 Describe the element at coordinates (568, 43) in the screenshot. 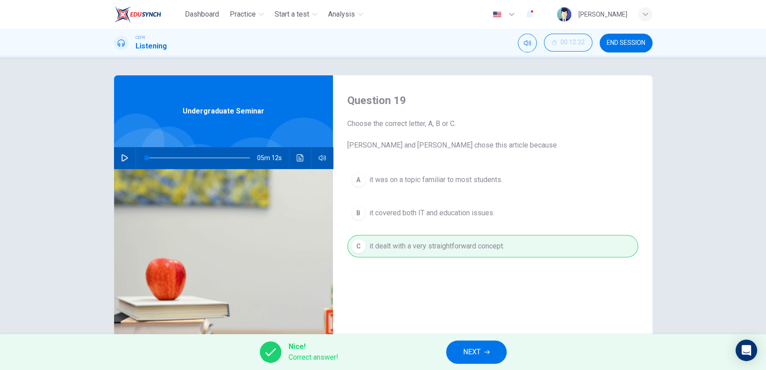

I see `div: Hide` at that location.